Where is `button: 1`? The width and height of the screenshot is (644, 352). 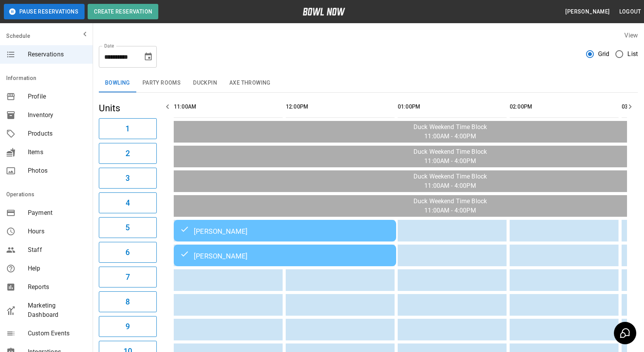
button: 1 is located at coordinates (128, 129).